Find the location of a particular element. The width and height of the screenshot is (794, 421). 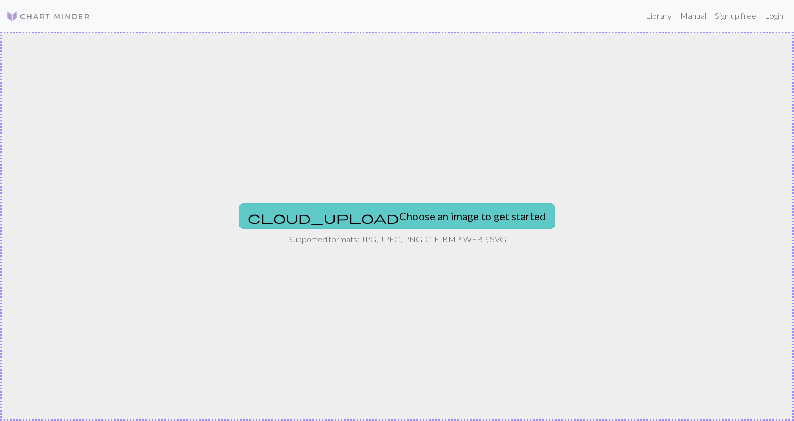

button: Choose an image to get started is located at coordinates (397, 216).